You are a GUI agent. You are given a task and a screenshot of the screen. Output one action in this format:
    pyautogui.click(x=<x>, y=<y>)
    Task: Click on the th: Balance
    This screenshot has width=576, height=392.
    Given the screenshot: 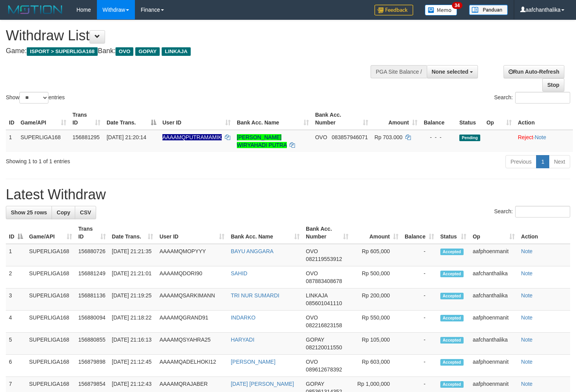 What is the action you would take?
    pyautogui.click(x=438, y=119)
    